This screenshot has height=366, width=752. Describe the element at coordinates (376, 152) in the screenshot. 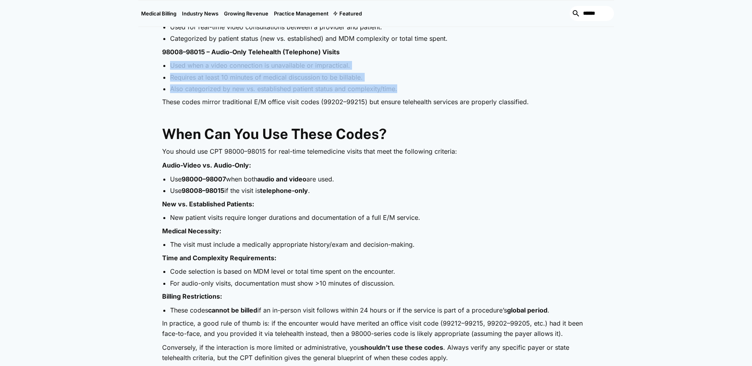

I see `p: You should use CPT 98000–98015 for real-time telemedicine visits that meet the following criteria:` at that location.